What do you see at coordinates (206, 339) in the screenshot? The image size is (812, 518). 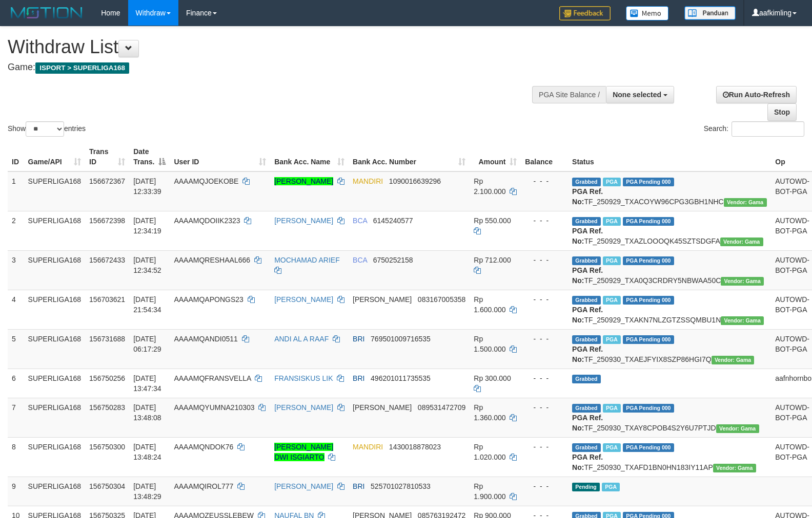 I see `span: AAAAMQANDI0511` at bounding box center [206, 339].